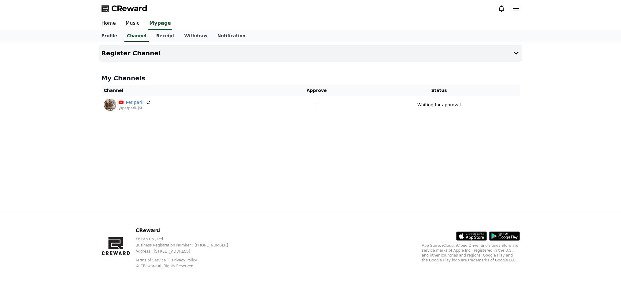  I want to click on a: Profile, so click(109, 36).